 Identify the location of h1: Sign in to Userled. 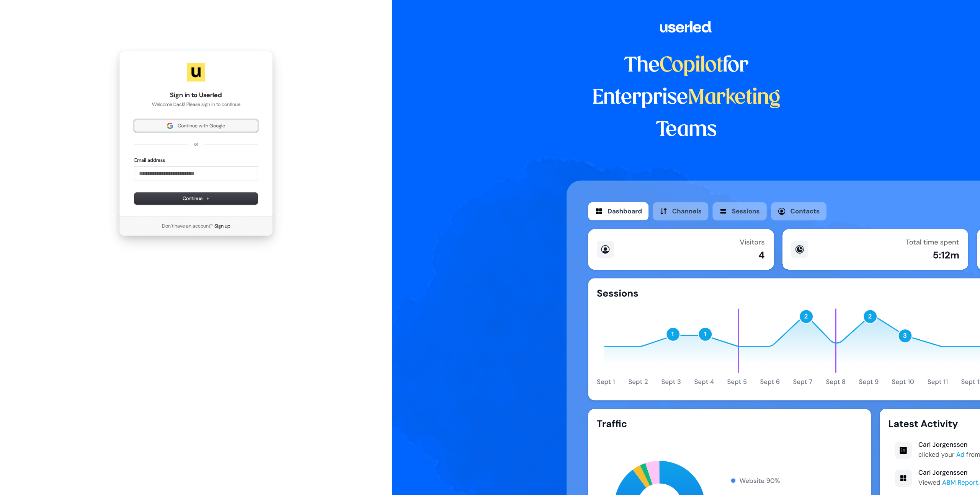
(196, 95).